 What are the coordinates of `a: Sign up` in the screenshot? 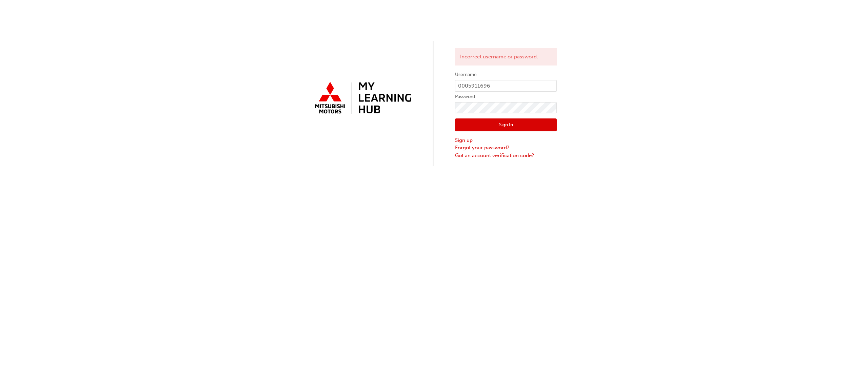 It's located at (506, 140).